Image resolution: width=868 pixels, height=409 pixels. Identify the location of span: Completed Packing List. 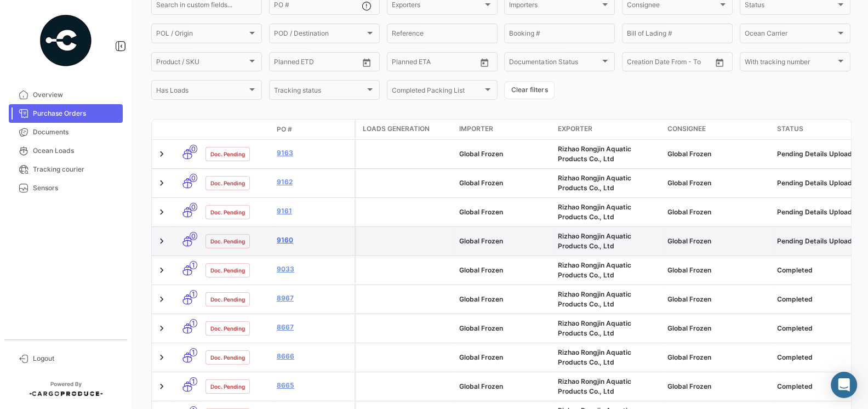
(438, 92).